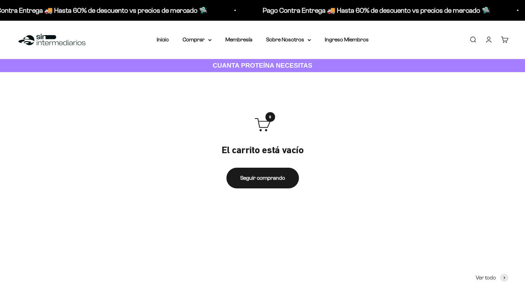 The image size is (525, 285). I want to click on a: Ingreso Miembros, so click(347, 39).